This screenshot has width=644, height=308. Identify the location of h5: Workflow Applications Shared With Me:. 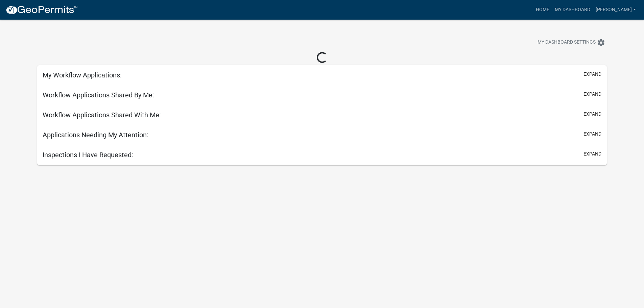
(102, 115).